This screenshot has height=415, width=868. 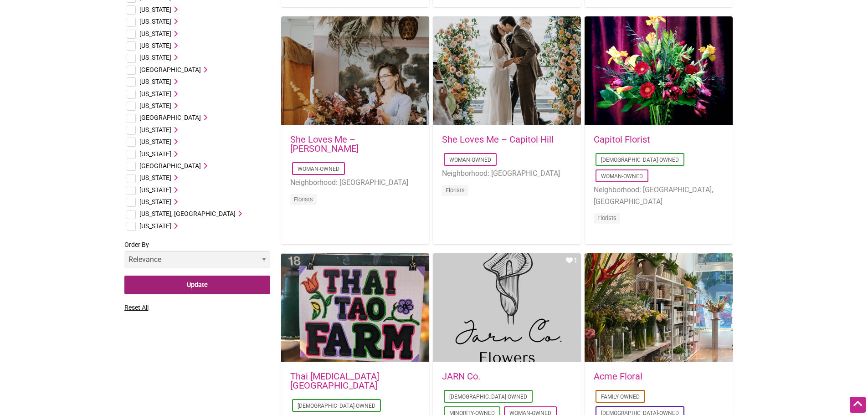 I want to click on a: Reset All, so click(x=136, y=307).